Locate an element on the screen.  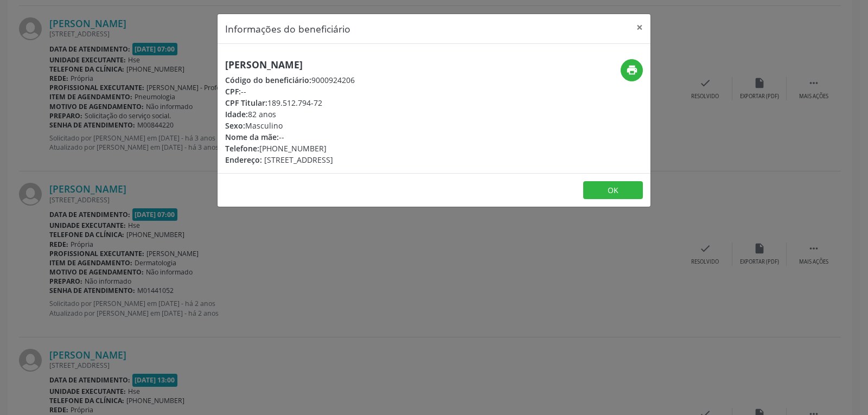
button: Close is located at coordinates (640, 27).